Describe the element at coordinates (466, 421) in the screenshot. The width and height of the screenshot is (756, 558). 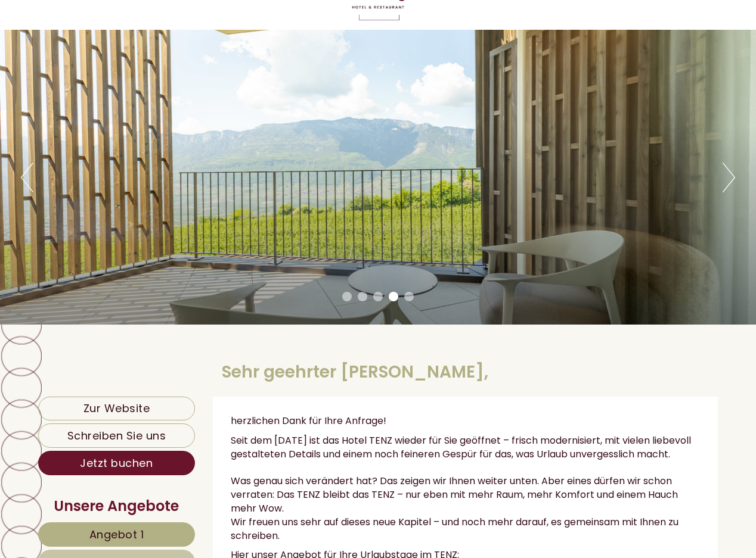
I see `p: herzlichen Dank für Ihre Anfrage!` at that location.